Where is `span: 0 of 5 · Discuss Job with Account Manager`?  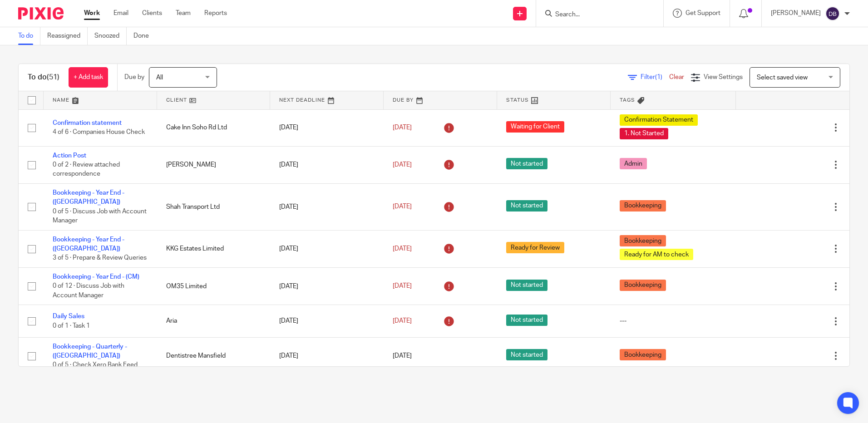
span: 0 of 5 · Discuss Job with Account Manager is located at coordinates (100, 216).